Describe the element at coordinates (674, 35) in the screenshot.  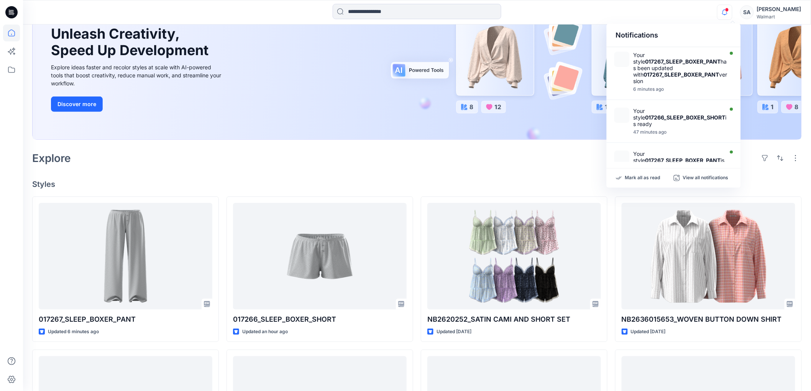
I see `div: Notifications` at that location.